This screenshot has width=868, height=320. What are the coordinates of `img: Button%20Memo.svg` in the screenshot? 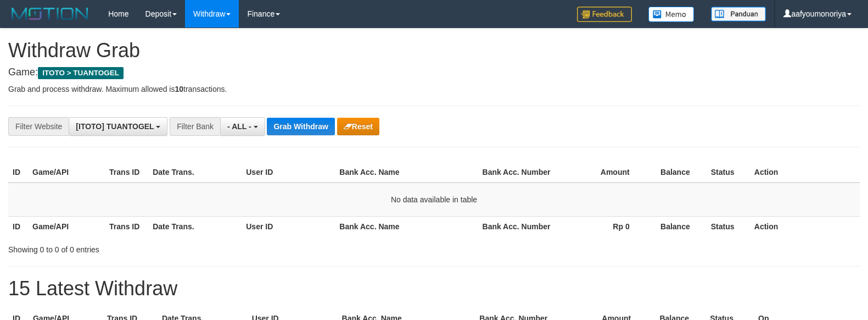 It's located at (672, 15).